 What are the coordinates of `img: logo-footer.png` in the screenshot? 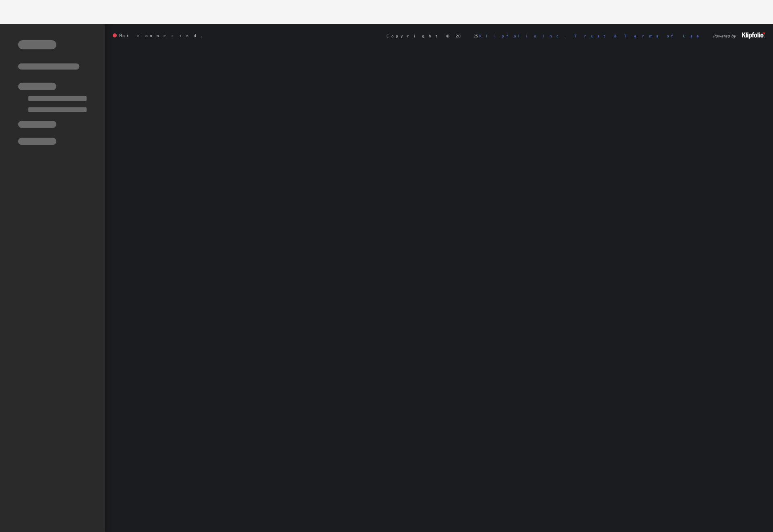 It's located at (754, 35).